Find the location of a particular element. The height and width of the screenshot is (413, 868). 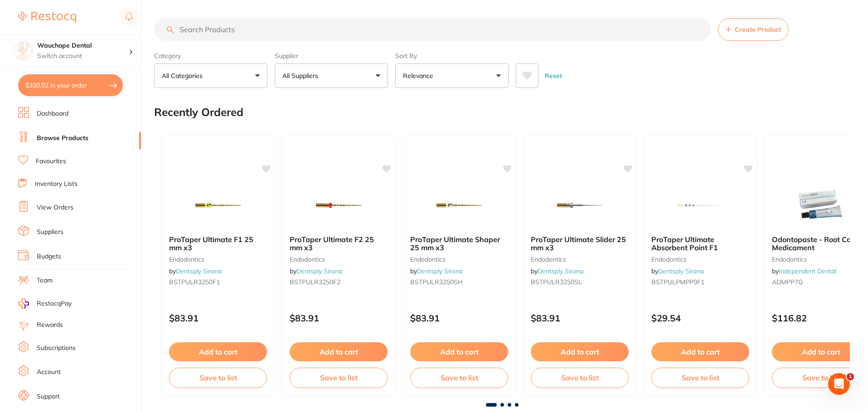

p: $29.54 is located at coordinates (700, 318).